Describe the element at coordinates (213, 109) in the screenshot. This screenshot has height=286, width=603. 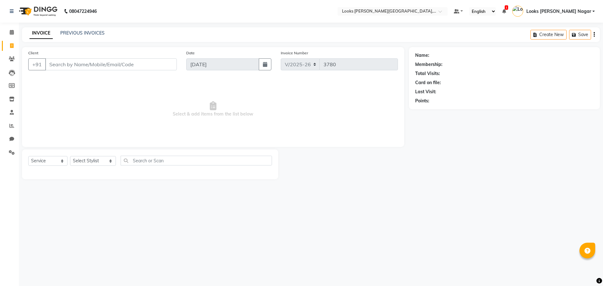
I see `span: Select & add items from the list below` at that location.